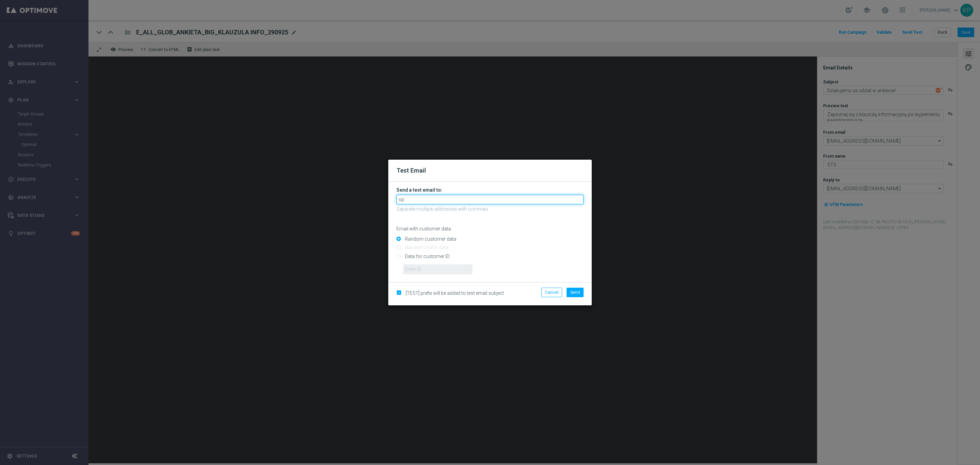 This screenshot has height=465, width=980. Describe the element at coordinates (430, 239) in the screenshot. I see `label: Random customer data` at that location.